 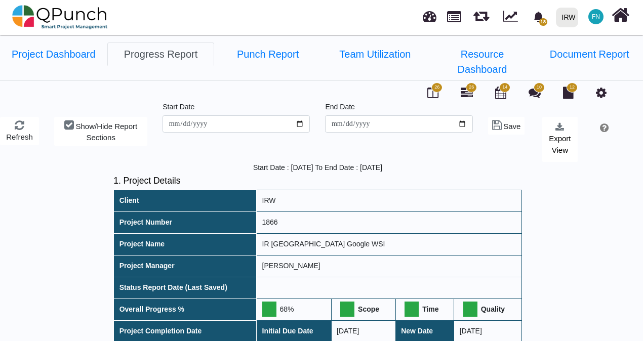 What do you see at coordinates (603, 129) in the screenshot?
I see `a: Help` at bounding box center [603, 129].